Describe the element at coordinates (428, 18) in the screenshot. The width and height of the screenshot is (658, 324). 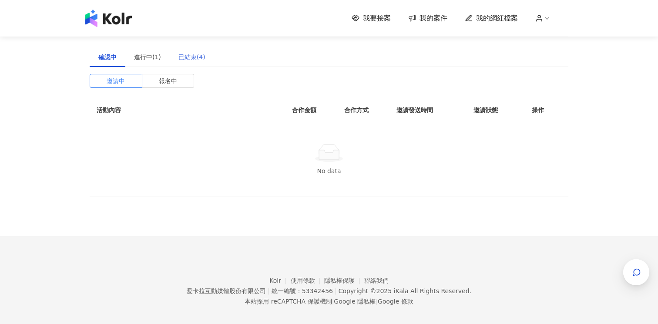
I see `a: 我的案件` at that location.